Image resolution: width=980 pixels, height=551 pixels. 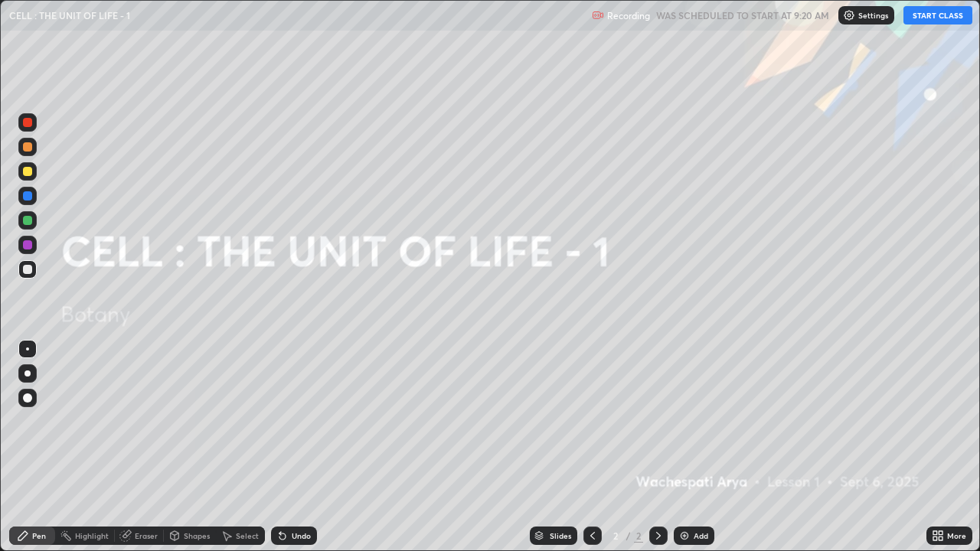 What do you see at coordinates (197, 536) in the screenshot?
I see `div: Shapes` at bounding box center [197, 536].